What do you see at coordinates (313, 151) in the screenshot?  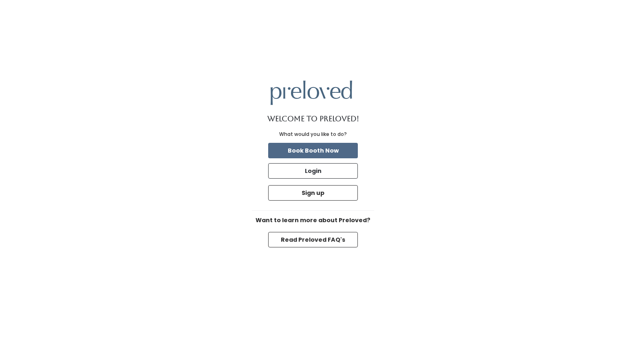 I see `a: Book Booth Now` at bounding box center [313, 151].